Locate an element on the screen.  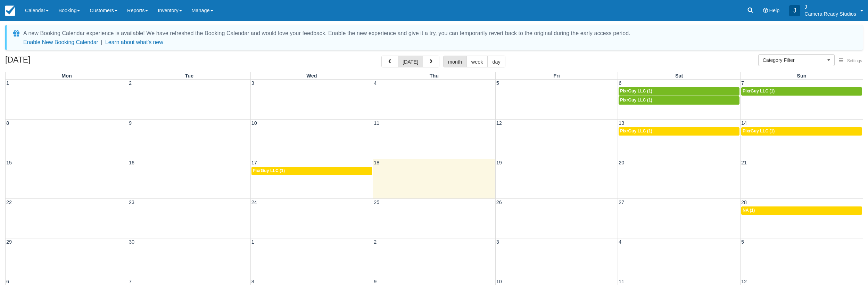
span: 17 is located at coordinates (254, 163).